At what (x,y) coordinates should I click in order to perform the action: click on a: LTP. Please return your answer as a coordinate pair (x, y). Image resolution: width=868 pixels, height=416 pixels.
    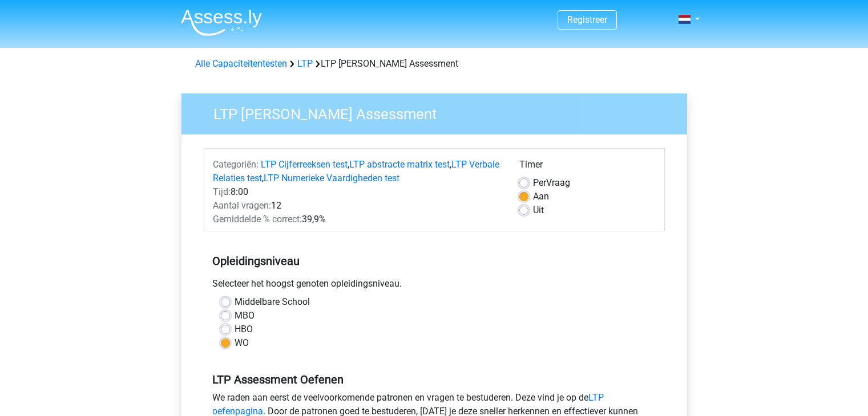
    Looking at the image, I should click on (304, 64).